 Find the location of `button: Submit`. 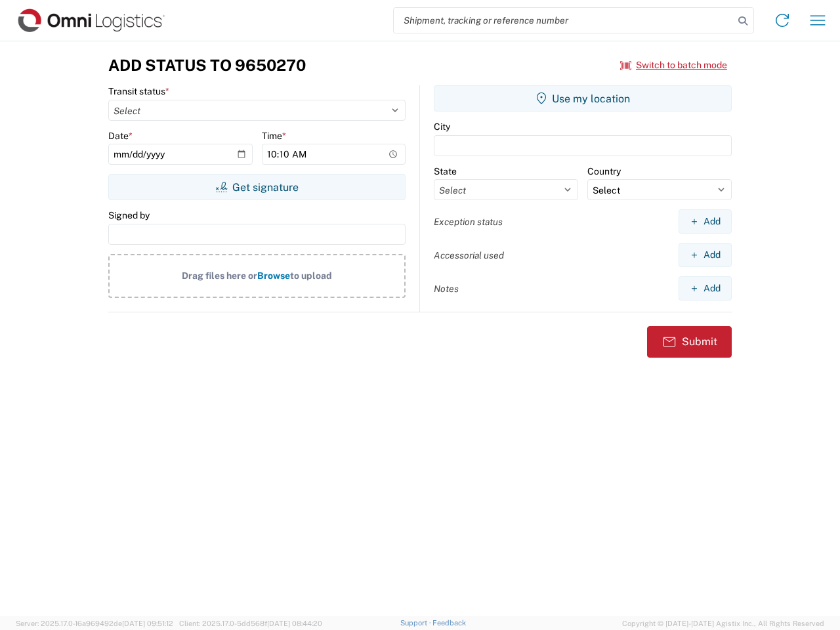

button: Submit is located at coordinates (689, 342).